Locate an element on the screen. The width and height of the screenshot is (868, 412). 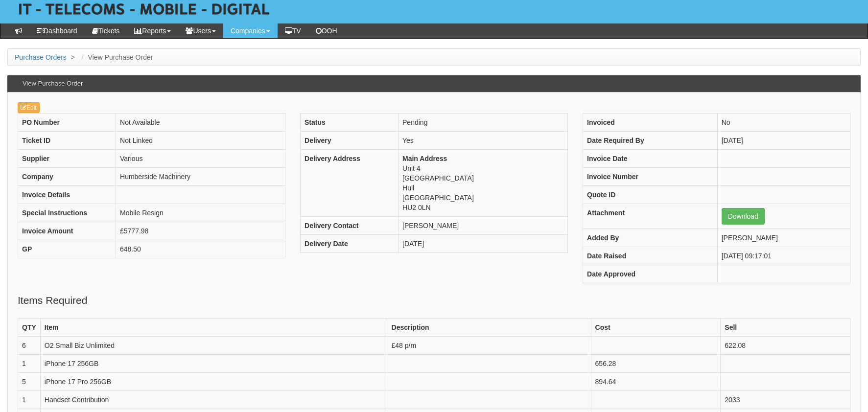
th: Invoice Date is located at coordinates (650, 159).